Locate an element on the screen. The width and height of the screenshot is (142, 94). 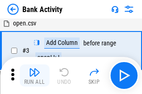
img: Back is located at coordinates (13, 9).